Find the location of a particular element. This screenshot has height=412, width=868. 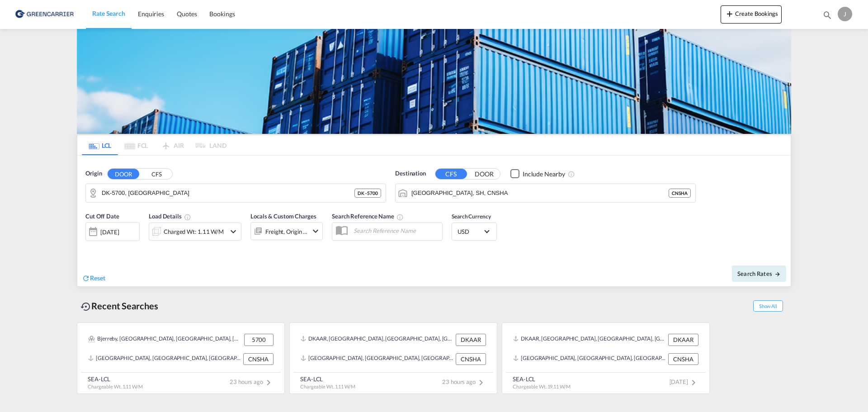

span: Cut Off Date is located at coordinates (102, 217).